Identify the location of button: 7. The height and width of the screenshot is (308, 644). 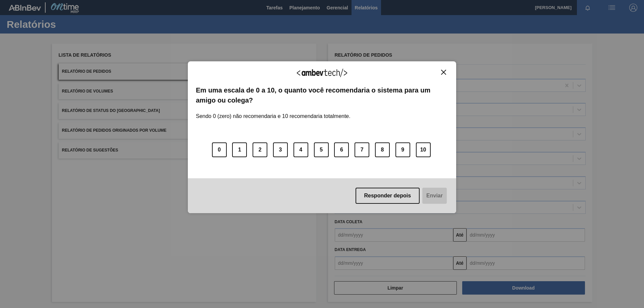
(362, 150).